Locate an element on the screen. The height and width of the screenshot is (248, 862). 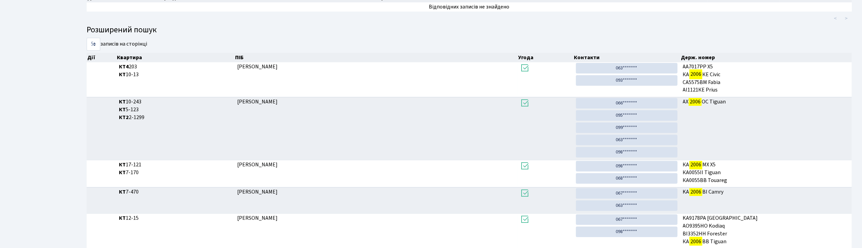
th: Контакти is located at coordinates (626, 57).